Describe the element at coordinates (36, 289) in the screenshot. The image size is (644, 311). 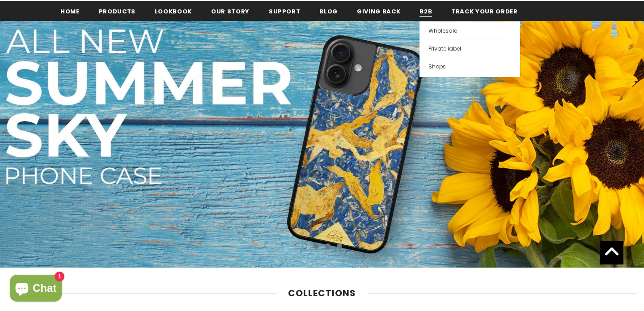
I see `inbox-online-store-chat: Shopify online store chat` at that location.